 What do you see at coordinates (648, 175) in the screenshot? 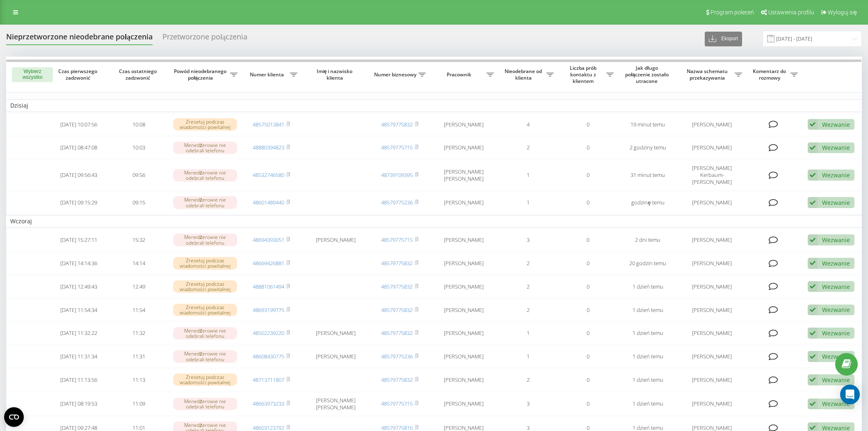
I see `td: 31 minut temu` at bounding box center [648, 175].